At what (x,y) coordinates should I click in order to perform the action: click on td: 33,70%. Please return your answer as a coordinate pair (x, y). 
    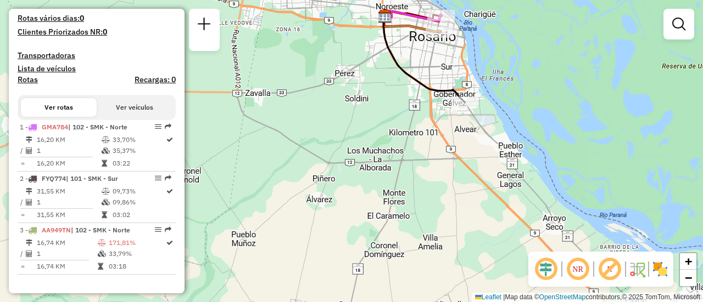
    Looking at the image, I should click on (138, 140).